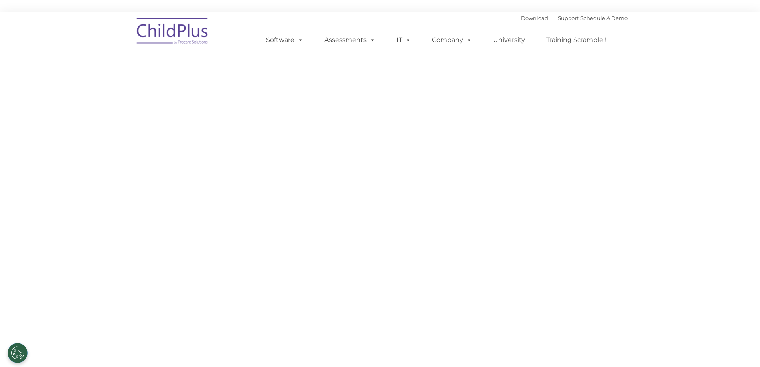  I want to click on a: Company, so click(452, 40).